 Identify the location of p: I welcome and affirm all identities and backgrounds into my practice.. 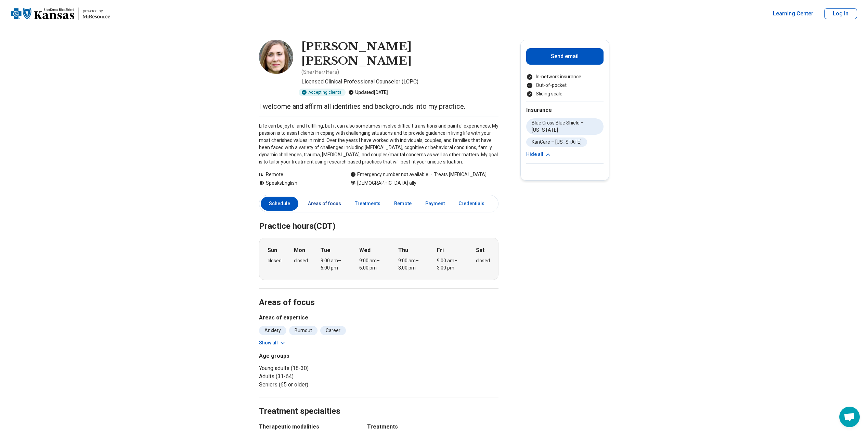
(379, 106).